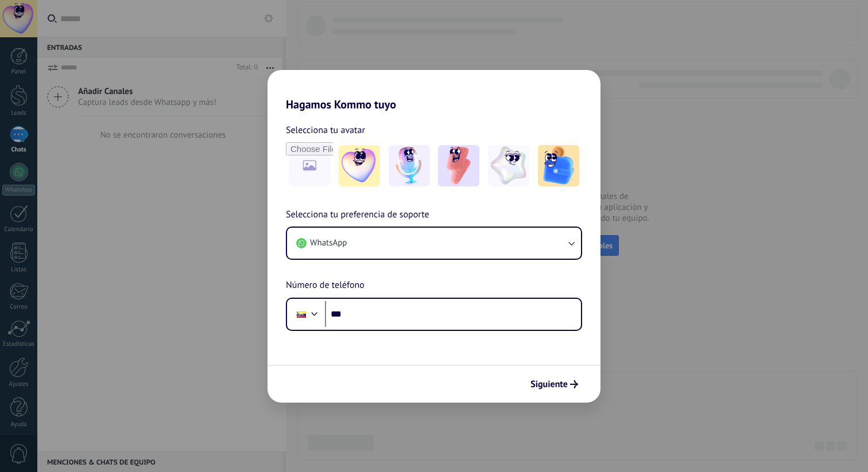  I want to click on span: WhatsApp, so click(329, 244).